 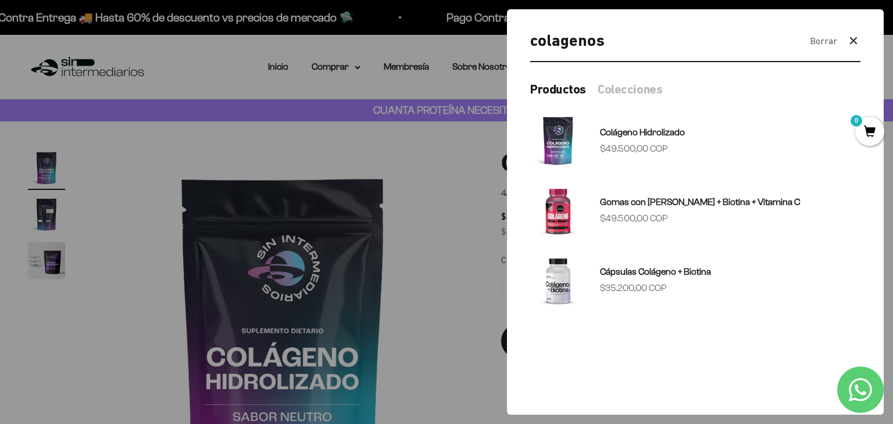 What do you see at coordinates (655, 271) in the screenshot?
I see `span: Cápsulas Colágeno + Biotina` at bounding box center [655, 271].